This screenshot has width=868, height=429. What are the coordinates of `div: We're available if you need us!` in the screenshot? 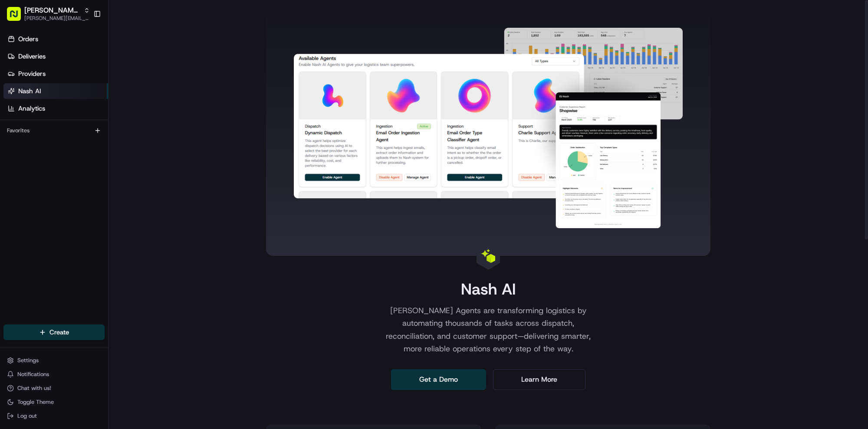 It's located at (70, 95).